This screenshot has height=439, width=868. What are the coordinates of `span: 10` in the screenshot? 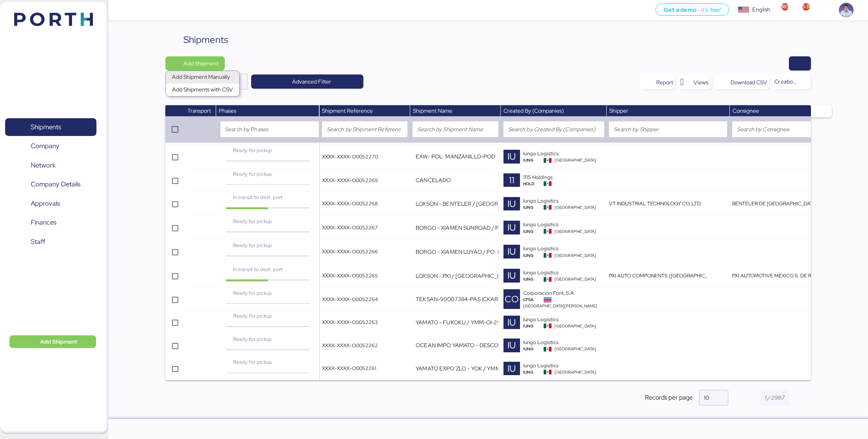 It's located at (707, 398).